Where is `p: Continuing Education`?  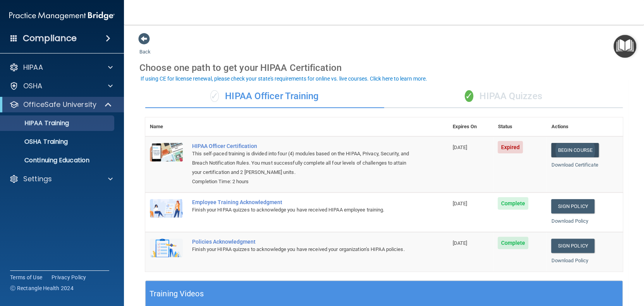
p: Continuing Education is located at coordinates (58, 160).